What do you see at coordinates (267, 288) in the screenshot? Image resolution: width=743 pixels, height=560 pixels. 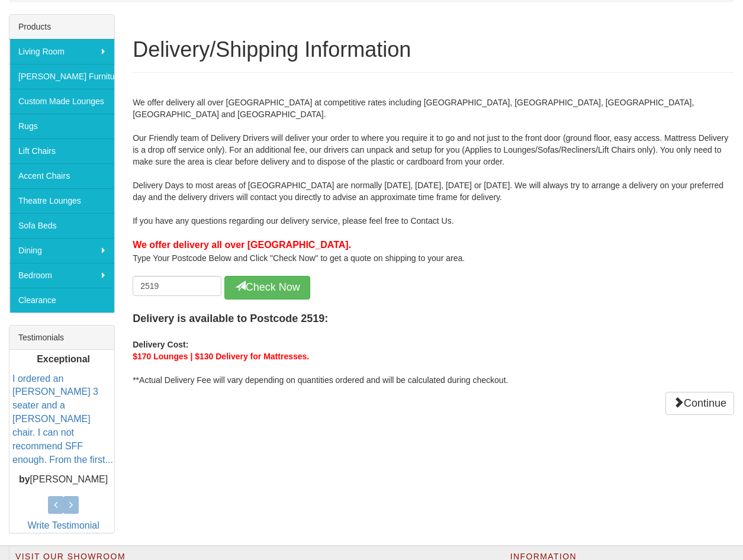 I see `button: Check Now` at bounding box center [267, 288].